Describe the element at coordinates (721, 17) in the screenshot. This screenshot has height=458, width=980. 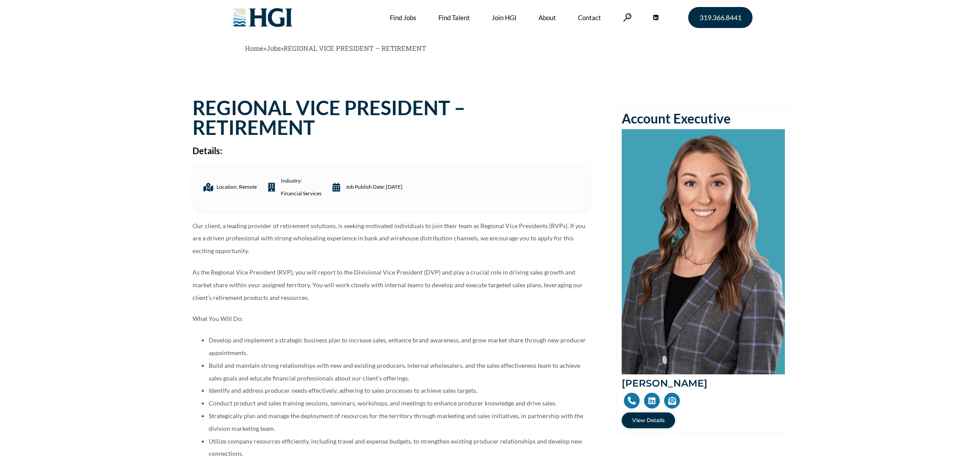
I see `span: 319.366.8441` at that location.